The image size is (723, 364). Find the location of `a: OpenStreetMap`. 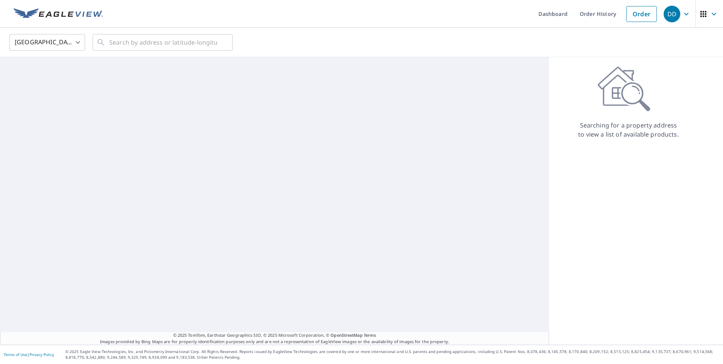

a: OpenStreetMap is located at coordinates (346, 334).